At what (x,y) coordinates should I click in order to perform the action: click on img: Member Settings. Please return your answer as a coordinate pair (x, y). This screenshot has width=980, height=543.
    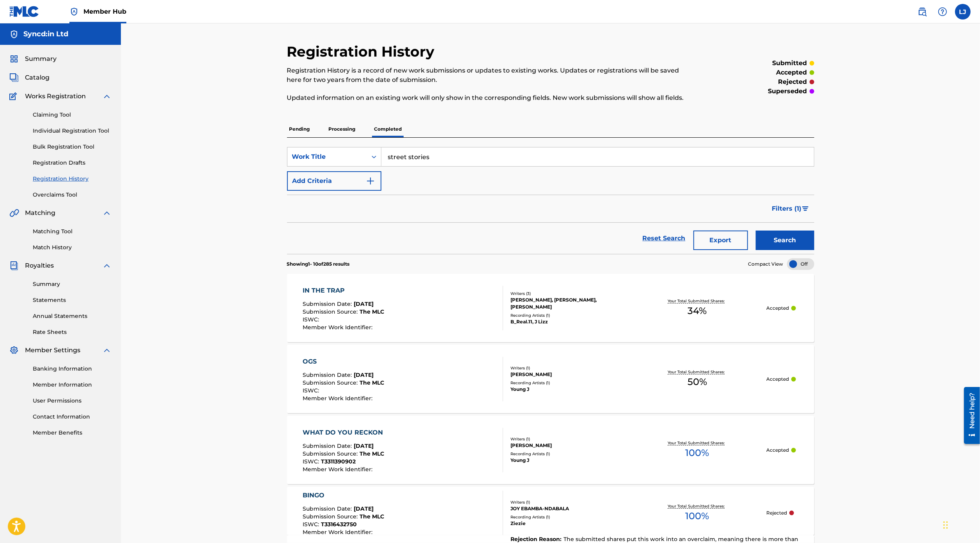
    Looking at the image, I should click on (14, 350).